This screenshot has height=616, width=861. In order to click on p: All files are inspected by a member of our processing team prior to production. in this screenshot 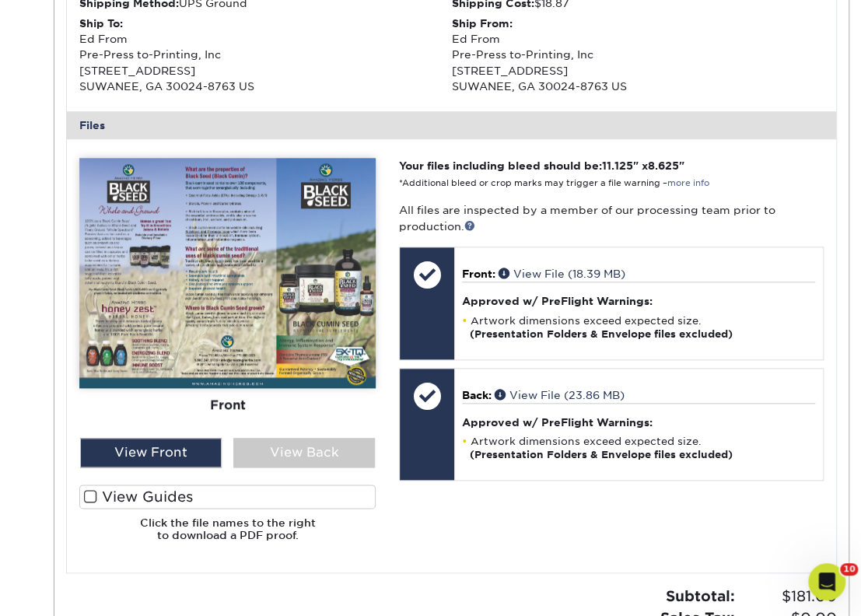, I will do `click(611, 217)`.